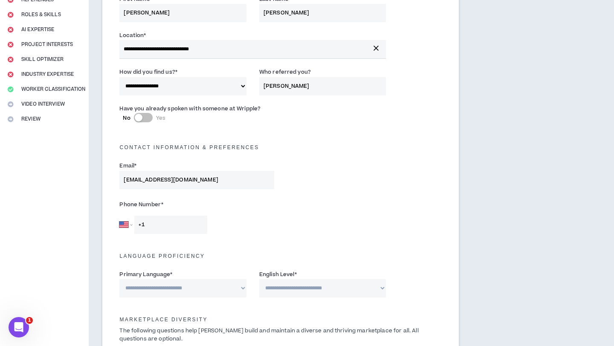  I want to click on label: Email, so click(128, 166).